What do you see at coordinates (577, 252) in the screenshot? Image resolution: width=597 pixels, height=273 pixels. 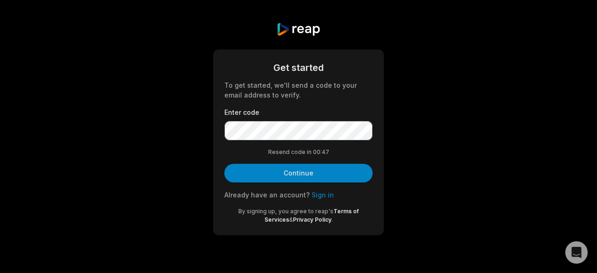 I see `div: Open Intercom Messenger` at bounding box center [577, 252].